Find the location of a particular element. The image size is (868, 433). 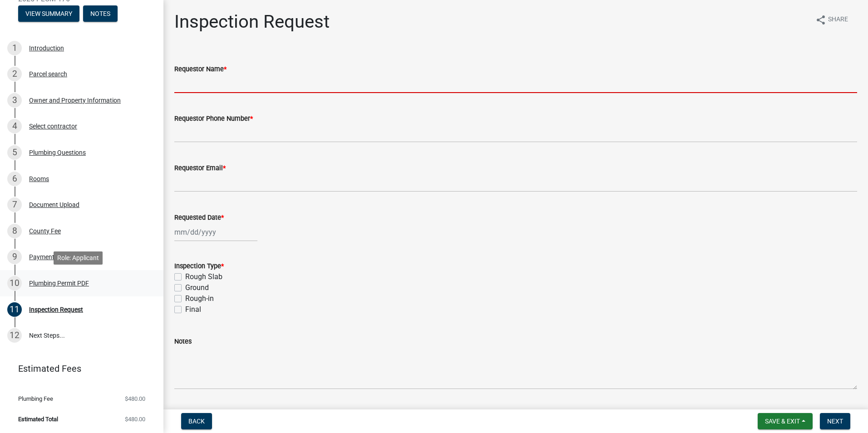

span: Plumbing Fee is located at coordinates (35, 399).